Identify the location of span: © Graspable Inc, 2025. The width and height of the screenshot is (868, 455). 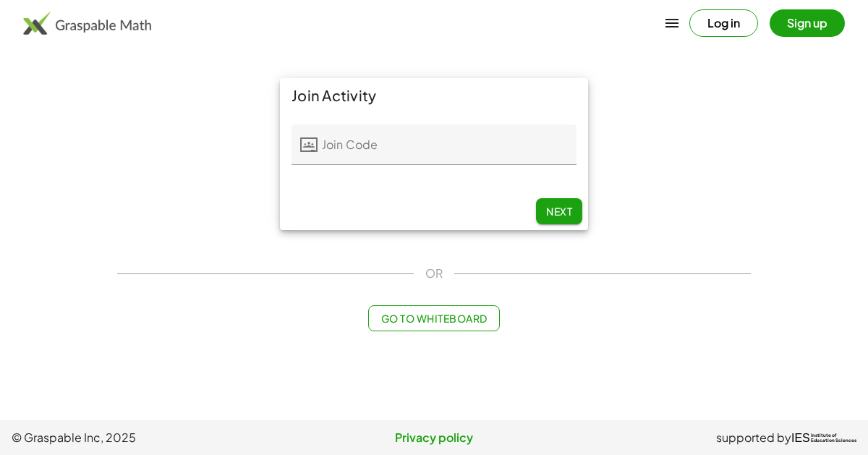
(152, 437).